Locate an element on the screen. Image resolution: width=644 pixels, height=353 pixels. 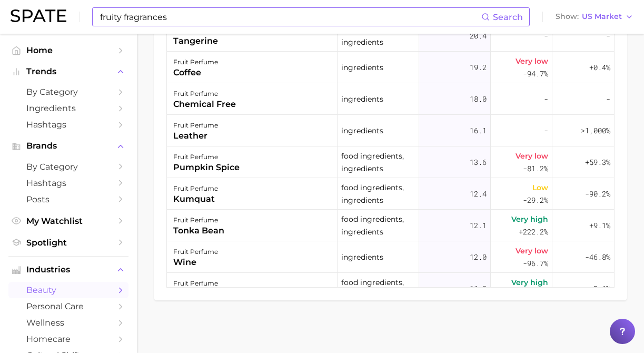
span: personal care is located at coordinates (69, 306).